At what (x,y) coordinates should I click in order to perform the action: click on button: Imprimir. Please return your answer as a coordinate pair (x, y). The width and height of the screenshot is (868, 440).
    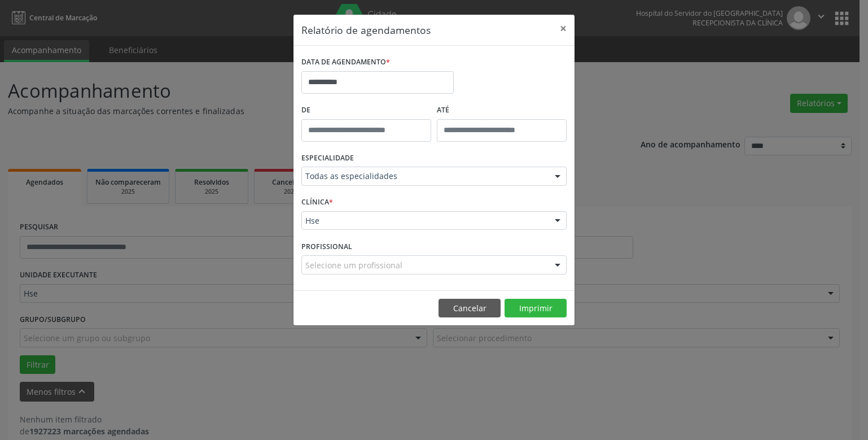
    Looking at the image, I should click on (536, 308).